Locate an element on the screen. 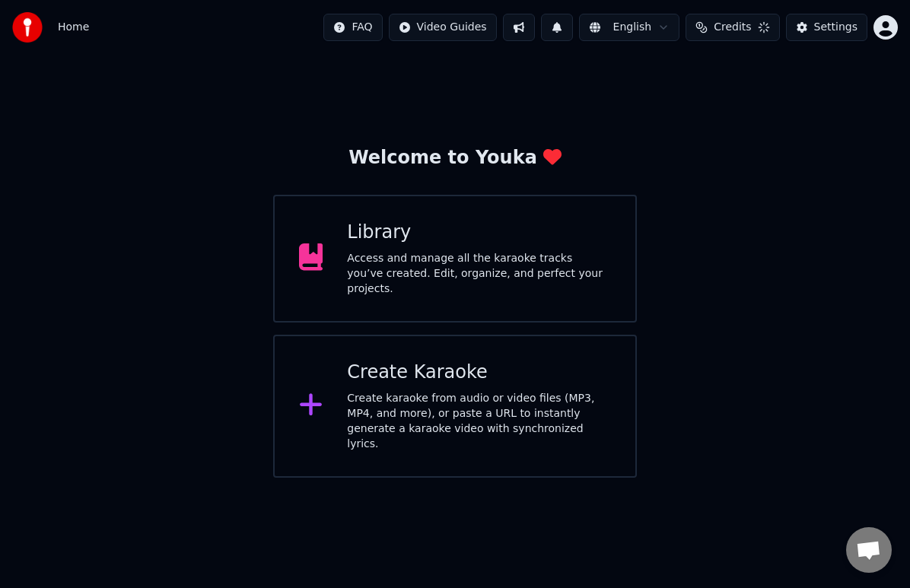 Image resolution: width=910 pixels, height=588 pixels. span: Home is located at coordinates (73, 28).